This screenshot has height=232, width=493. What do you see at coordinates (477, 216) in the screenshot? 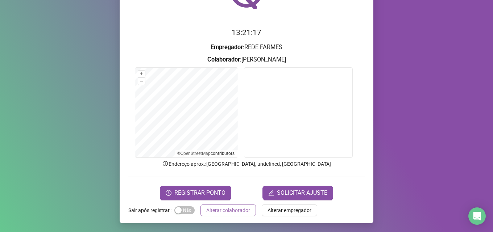
I see `div: Open Intercom Messenger` at bounding box center [477, 216].